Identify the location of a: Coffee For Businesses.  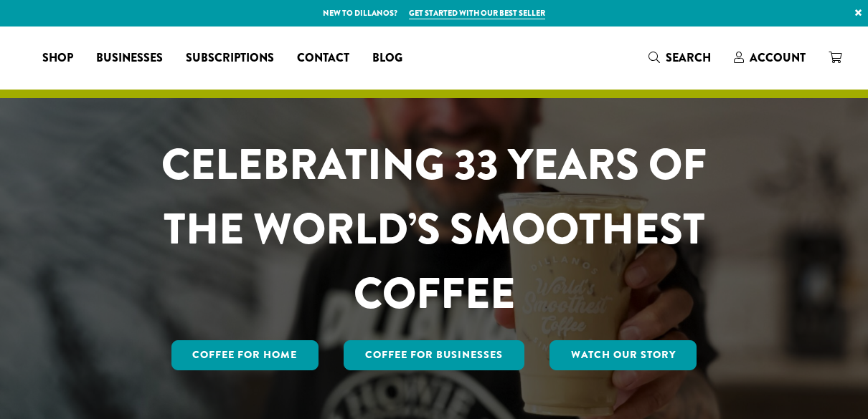
(434, 356).